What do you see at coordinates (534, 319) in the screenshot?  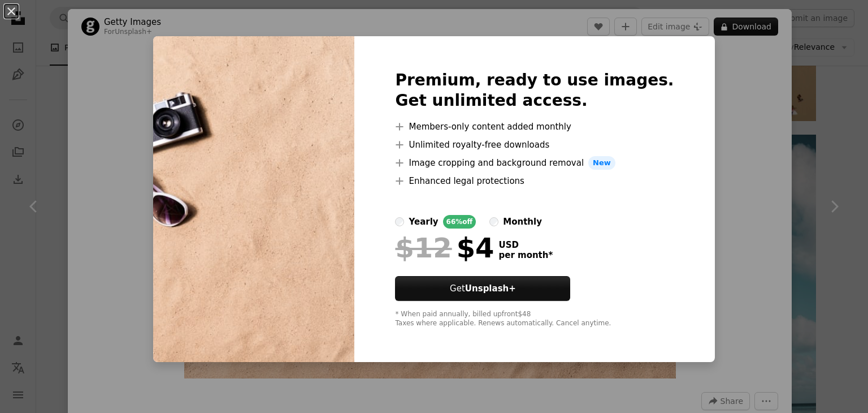 I see `div: * When paid annually, billed upfront $48 Taxes where applicable. Renews automatically. Cancel any...` at bounding box center [534, 319].